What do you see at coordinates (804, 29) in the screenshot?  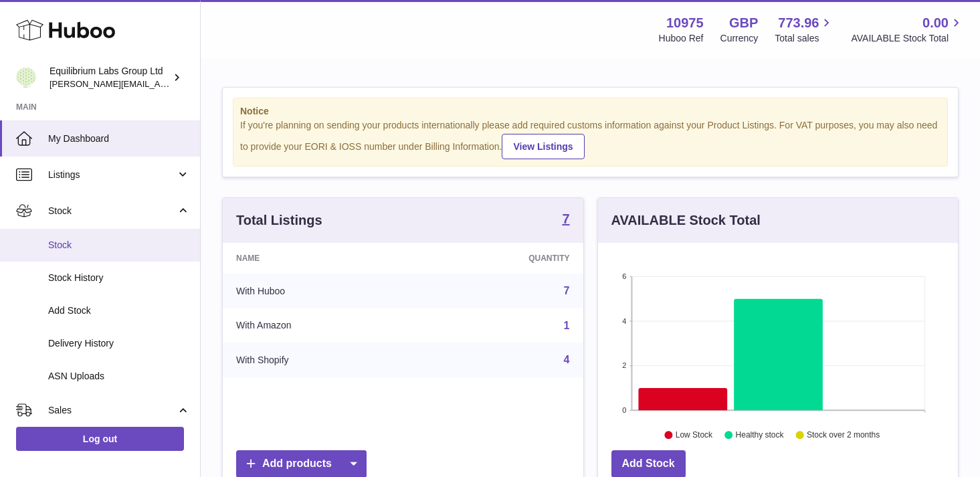 I see `a: 773.96 Total sales` at bounding box center [804, 29].